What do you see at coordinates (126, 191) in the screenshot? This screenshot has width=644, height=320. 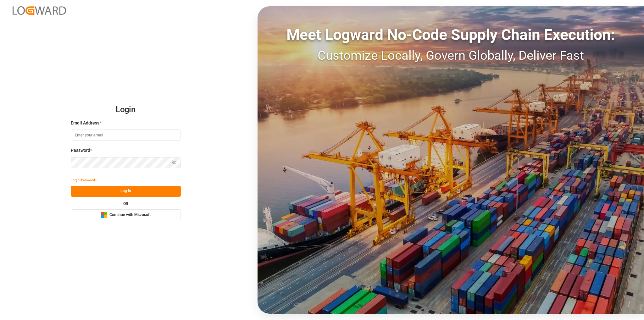 I see `button: Log In` at bounding box center [126, 191].